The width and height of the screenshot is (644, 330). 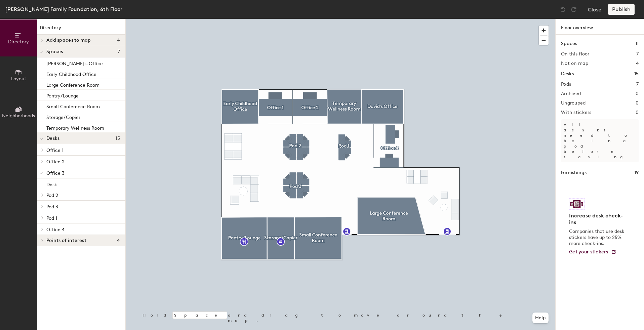 I want to click on span: 7, so click(x=119, y=52).